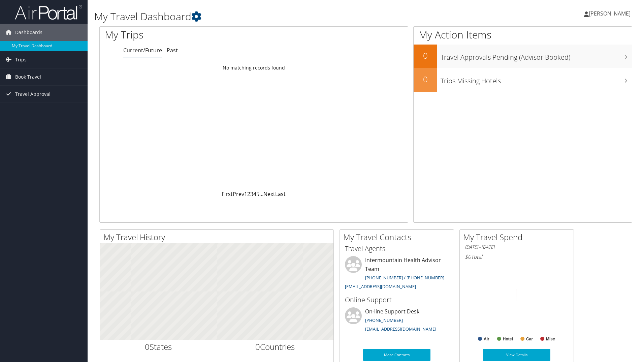 Image resolution: width=644 pixels, height=362 pixels. Describe the element at coordinates (397, 300) in the screenshot. I see `h3: Online Support` at that location.